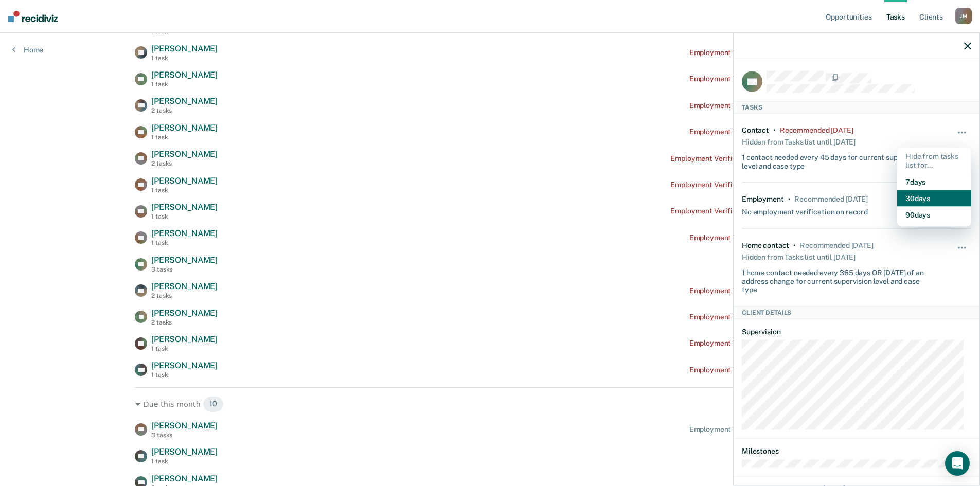  I want to click on img: Recidiviz, so click(33, 16).